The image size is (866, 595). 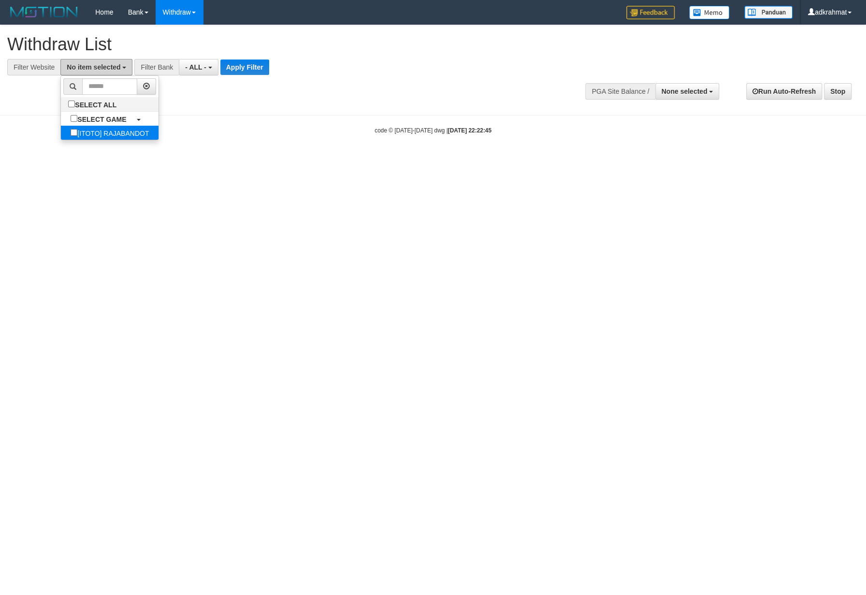 I want to click on a: SELECT GAME, so click(x=110, y=118).